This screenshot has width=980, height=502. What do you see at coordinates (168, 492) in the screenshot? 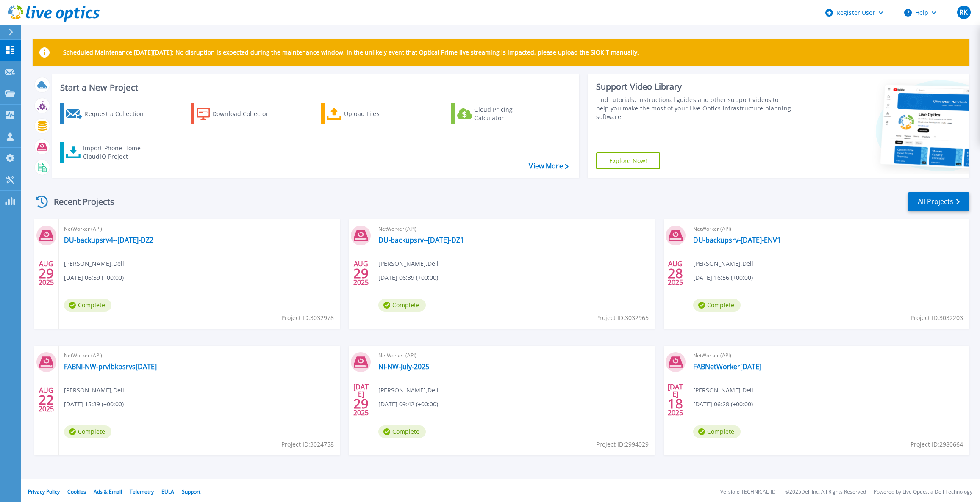
I see `a: EULA` at bounding box center [168, 492].